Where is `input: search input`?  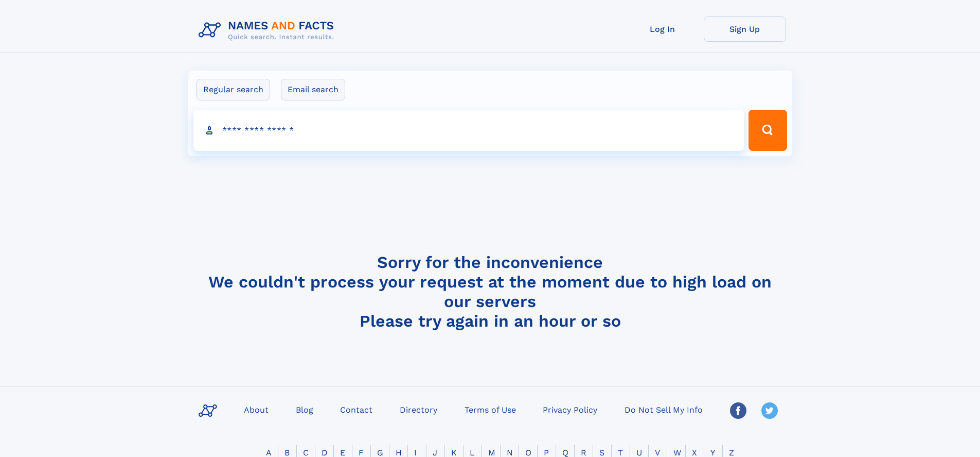
input: search input is located at coordinates (469, 130).